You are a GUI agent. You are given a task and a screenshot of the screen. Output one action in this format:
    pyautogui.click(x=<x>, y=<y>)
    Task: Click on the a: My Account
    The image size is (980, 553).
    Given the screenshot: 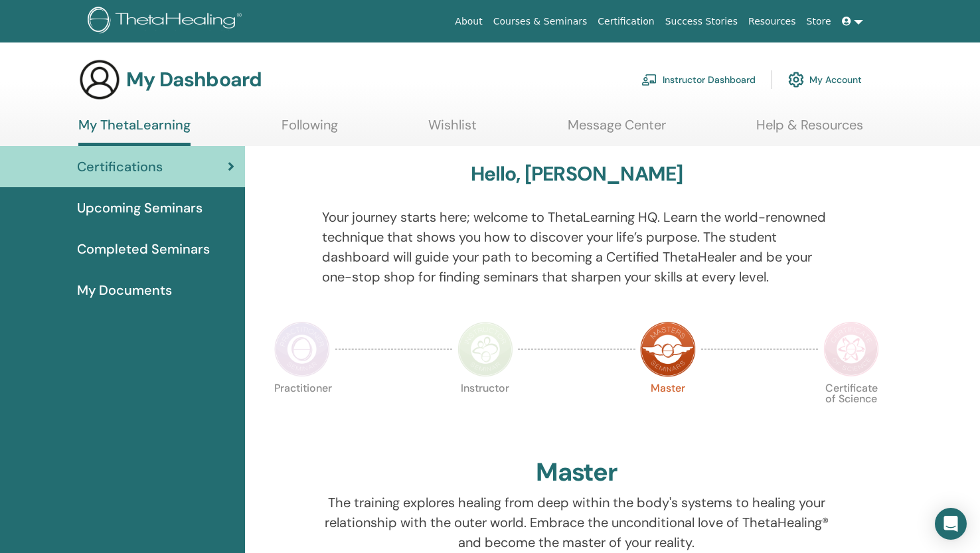 What is the action you would take?
    pyautogui.click(x=825, y=80)
    